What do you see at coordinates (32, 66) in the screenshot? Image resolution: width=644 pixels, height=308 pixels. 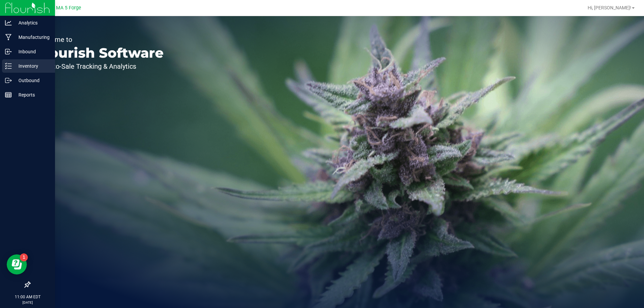 I see `p: Inventory` at bounding box center [32, 66].